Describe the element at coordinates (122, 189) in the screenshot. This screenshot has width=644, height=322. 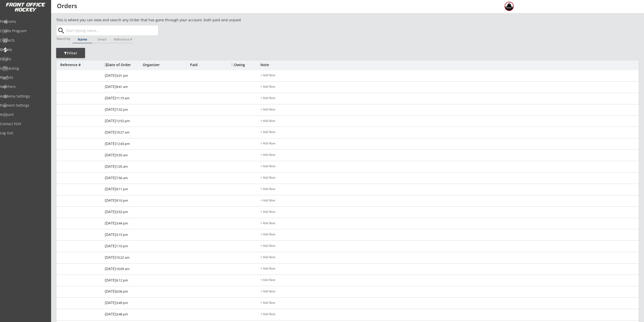
I see `font: 9:11 pm` at that location.